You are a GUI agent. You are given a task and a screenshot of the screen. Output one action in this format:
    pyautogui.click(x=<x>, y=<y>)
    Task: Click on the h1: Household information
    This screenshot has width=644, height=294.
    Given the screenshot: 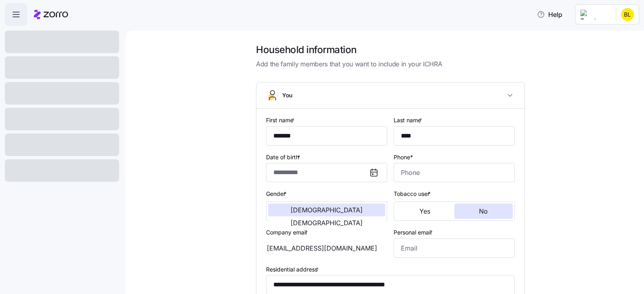 What is the action you would take?
    pyautogui.click(x=390, y=49)
    